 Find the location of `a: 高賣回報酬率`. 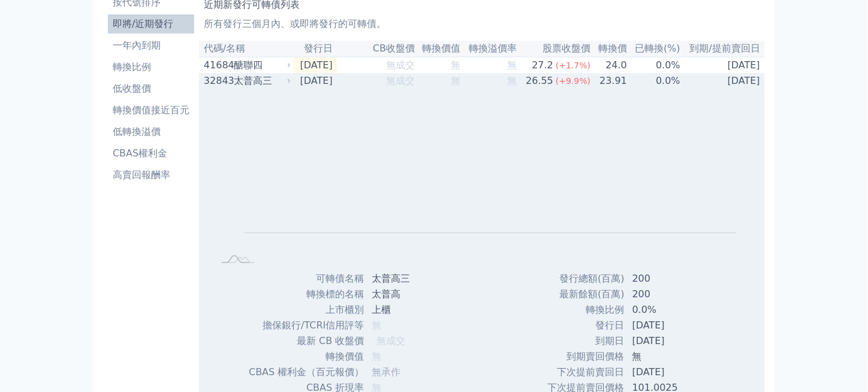

a: 高賣回報酬率 is located at coordinates (151, 175).